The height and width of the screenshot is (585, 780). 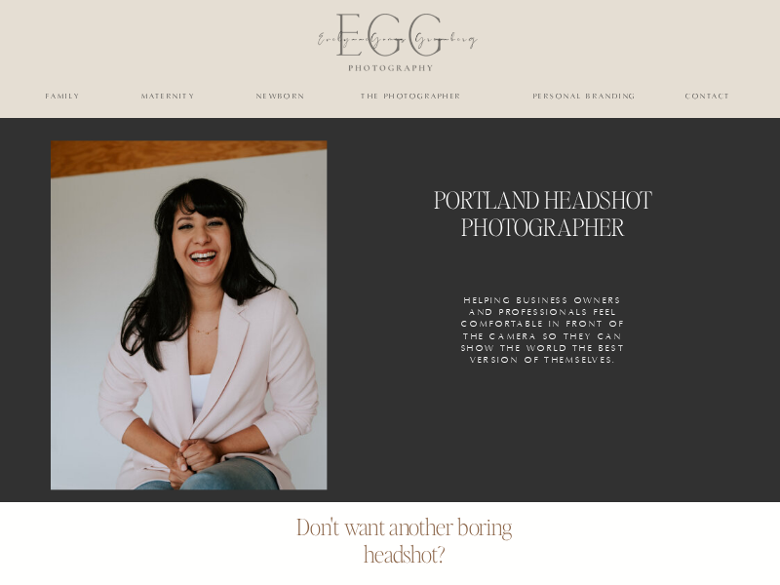 I want to click on a: family, so click(x=63, y=96).